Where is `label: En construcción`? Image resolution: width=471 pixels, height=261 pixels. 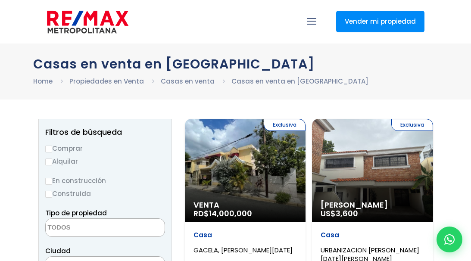
label: En construcción is located at coordinates (105, 180).